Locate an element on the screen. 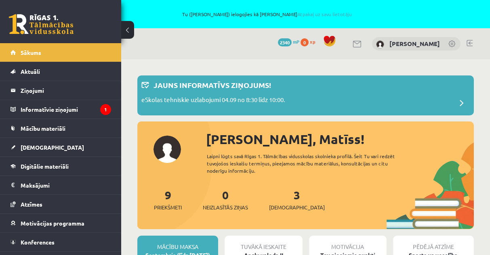 The height and width of the screenshot is (255, 490). div: Pēdējā atzīme is located at coordinates (434, 244).